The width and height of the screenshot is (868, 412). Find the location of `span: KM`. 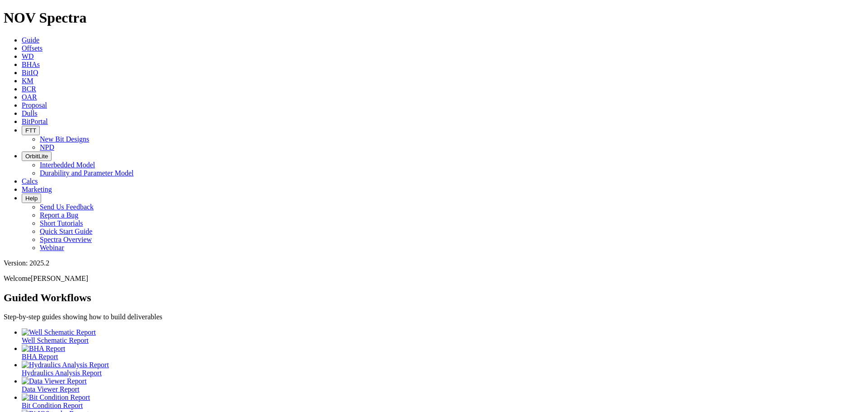

span: KM is located at coordinates (28, 80).